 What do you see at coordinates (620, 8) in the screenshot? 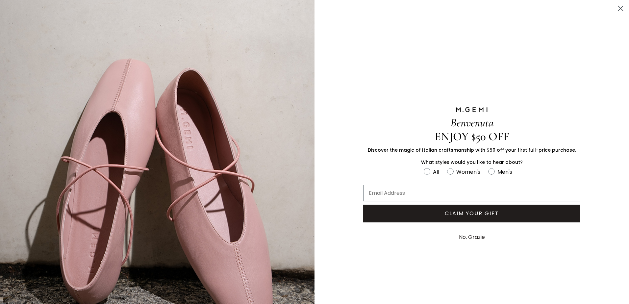
I see `button: Close dialog` at bounding box center [620, 8].